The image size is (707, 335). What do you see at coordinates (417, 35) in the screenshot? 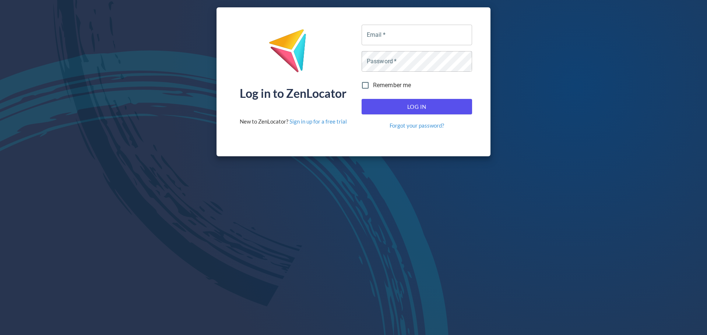
I see `input: name@company.com` at bounding box center [417, 35].